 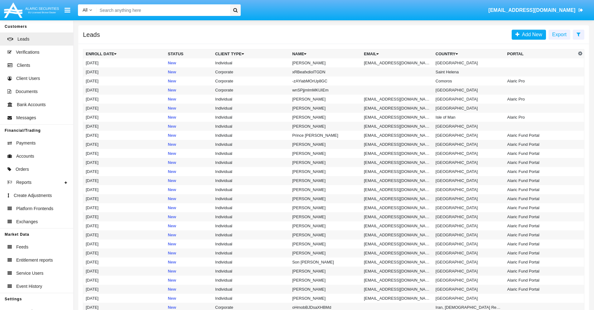 I want to click on span: All, so click(x=85, y=10).